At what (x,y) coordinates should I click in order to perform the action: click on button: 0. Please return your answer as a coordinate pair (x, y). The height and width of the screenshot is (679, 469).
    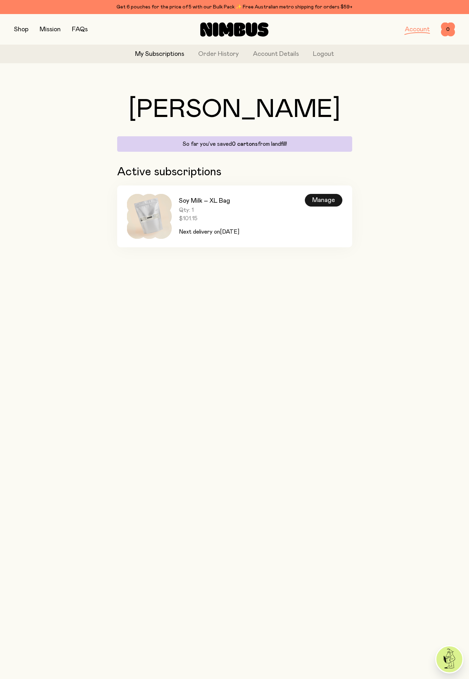
    Looking at the image, I should click on (448, 29).